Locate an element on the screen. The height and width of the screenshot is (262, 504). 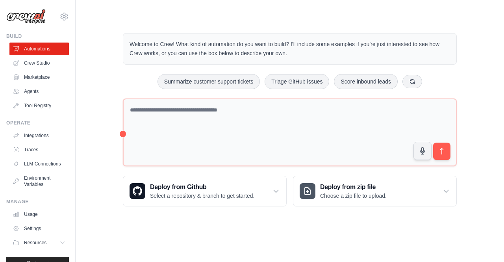
a: Marketplace is located at coordinates (39, 77).